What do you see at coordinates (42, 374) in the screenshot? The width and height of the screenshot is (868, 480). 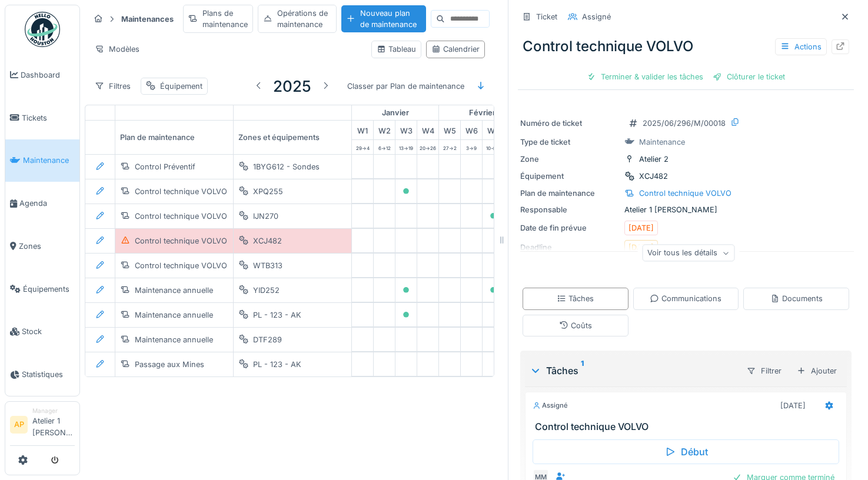 I see `a: Statistiques` at bounding box center [42, 374].